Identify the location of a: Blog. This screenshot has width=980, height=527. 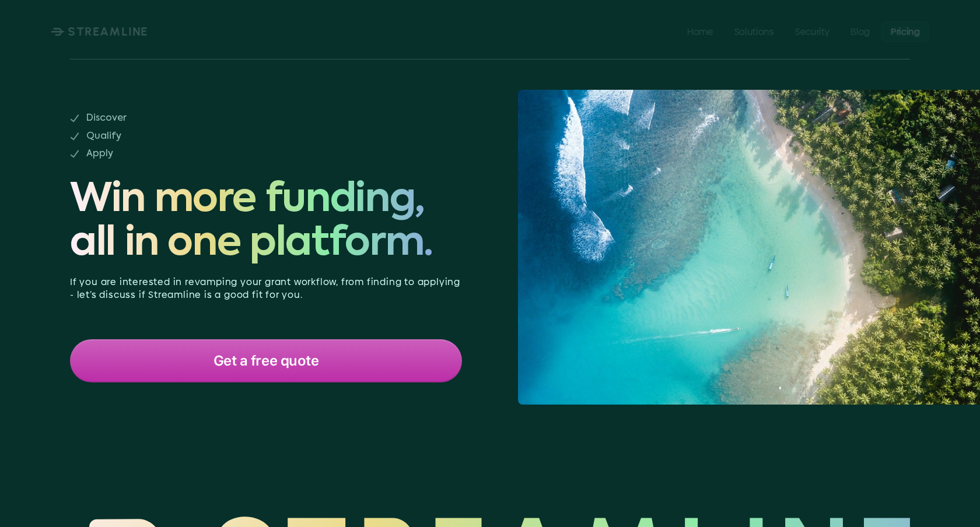
(860, 31).